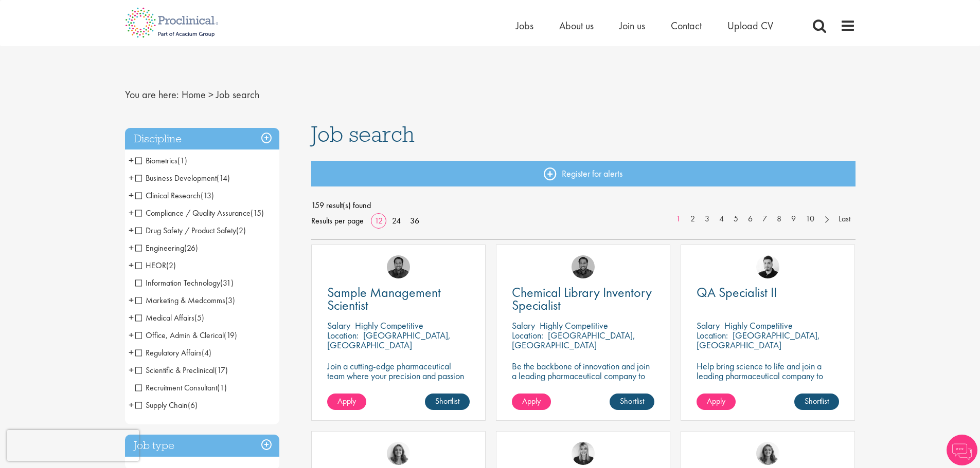 Image resolution: width=980 pixels, height=468 pixels. I want to click on span: You are here:, so click(152, 95).